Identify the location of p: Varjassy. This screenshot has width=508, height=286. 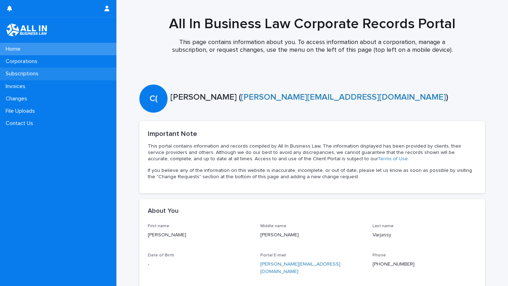
(424, 235).